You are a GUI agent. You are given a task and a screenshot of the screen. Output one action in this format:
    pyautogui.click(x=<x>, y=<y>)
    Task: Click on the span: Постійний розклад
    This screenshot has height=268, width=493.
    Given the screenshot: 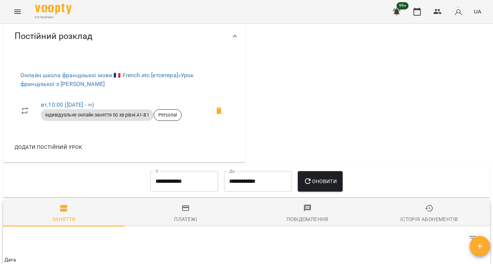 What is the action you would take?
    pyautogui.click(x=53, y=36)
    